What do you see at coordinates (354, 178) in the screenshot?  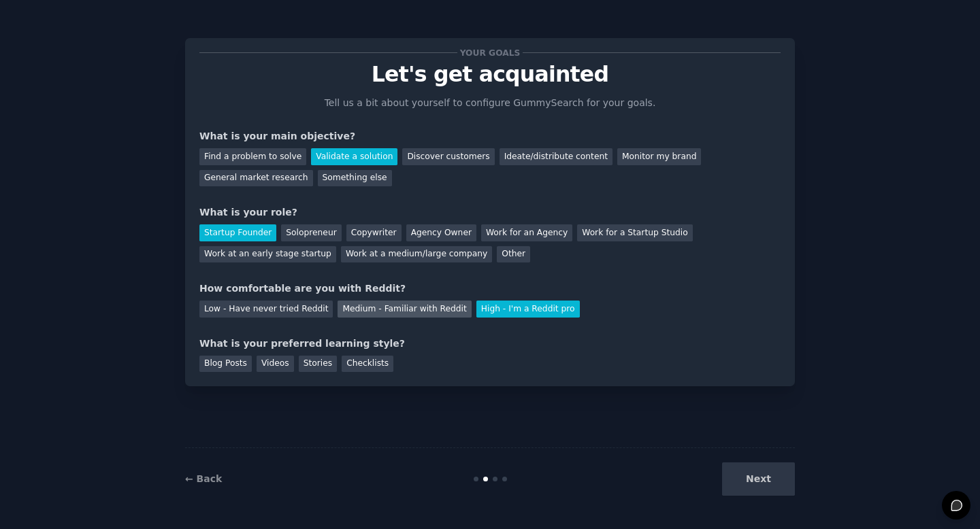 I see `div: Something else` at bounding box center [354, 178].